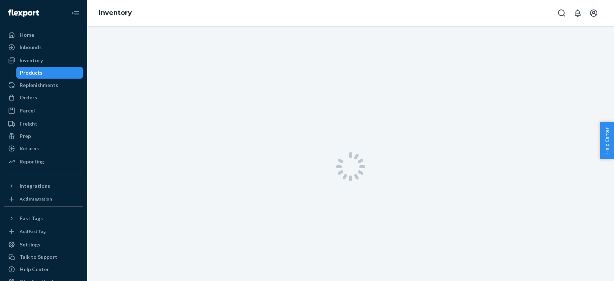  Describe the element at coordinates (44, 47) in the screenshot. I see `a: Inbounds` at that location.